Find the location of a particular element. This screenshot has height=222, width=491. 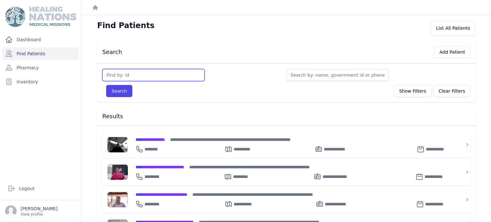

a: Logout is located at coordinates (41, 189).